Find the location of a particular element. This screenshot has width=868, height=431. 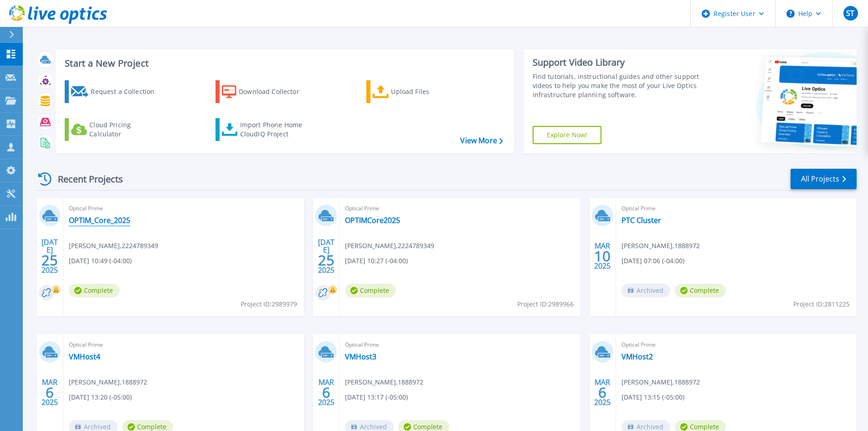

div: Support Video Library is located at coordinates (617, 62).